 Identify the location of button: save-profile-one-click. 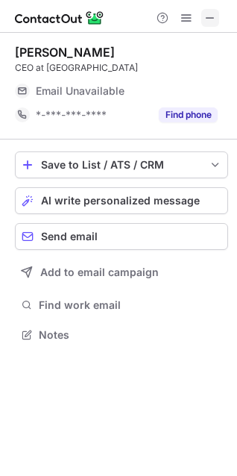
(122, 165).